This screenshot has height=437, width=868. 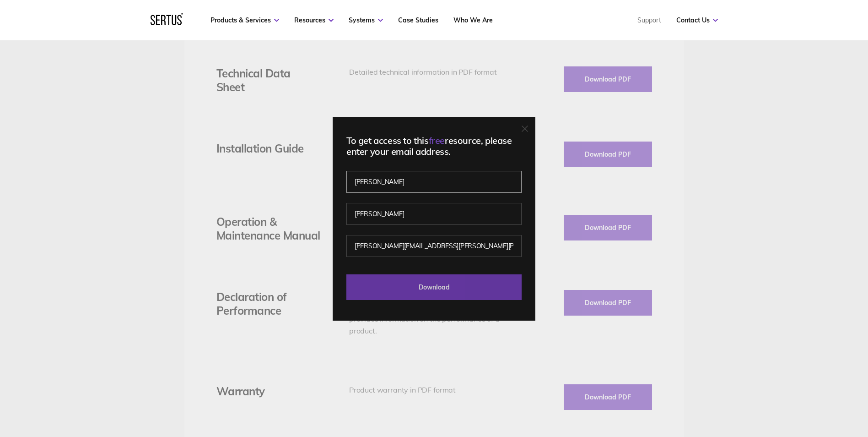 What do you see at coordinates (697, 20) in the screenshot?
I see `a: Contact Us` at bounding box center [697, 20].